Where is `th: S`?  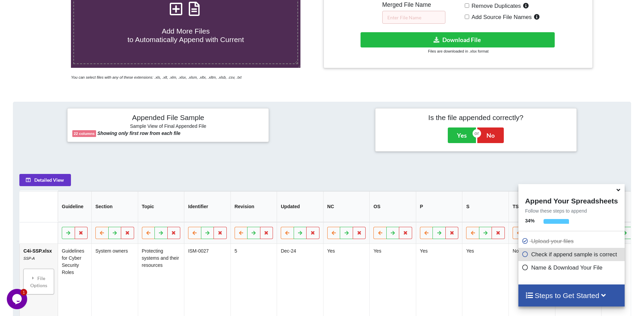 th: S is located at coordinates (485, 207).